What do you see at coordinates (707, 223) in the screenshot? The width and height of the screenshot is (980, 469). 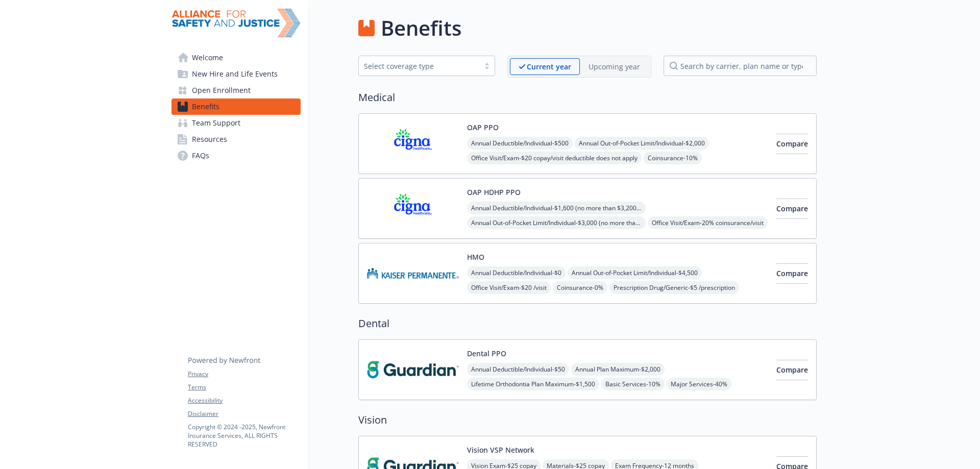 I see `span: Office Visit/Exam - 20% coinsurance/visit` at bounding box center [707, 223].